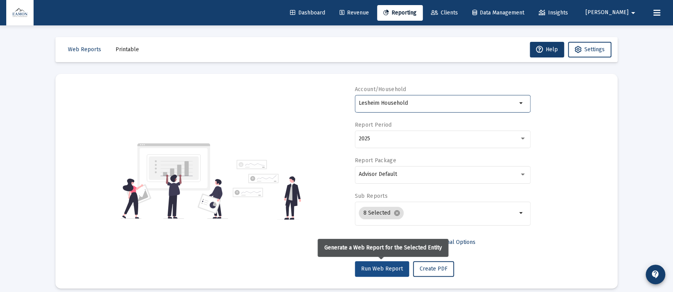  Describe the element at coordinates (388, 242) in the screenshot. I see `span: Select Custom Period` at that location.